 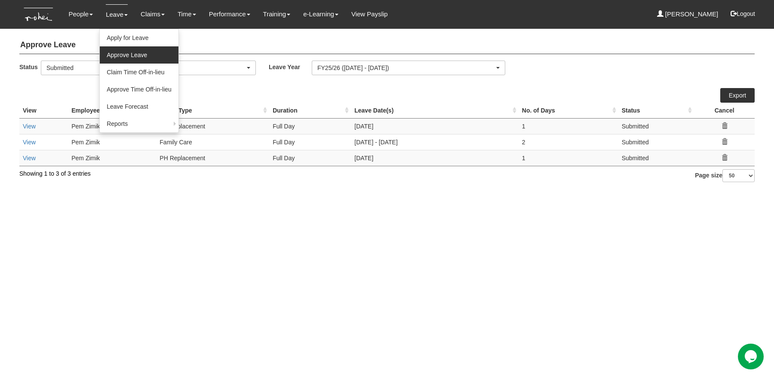 I want to click on a: People, so click(x=80, y=14).